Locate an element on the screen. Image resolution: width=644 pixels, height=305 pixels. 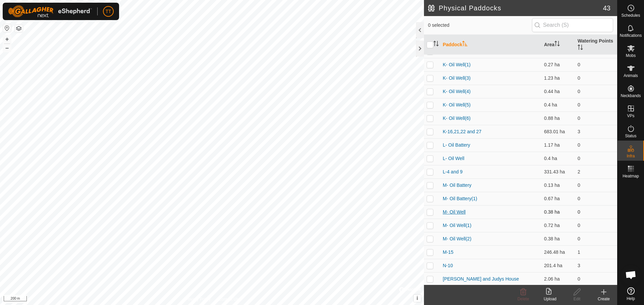
td: 331.43 ha is located at coordinates (558, 172).